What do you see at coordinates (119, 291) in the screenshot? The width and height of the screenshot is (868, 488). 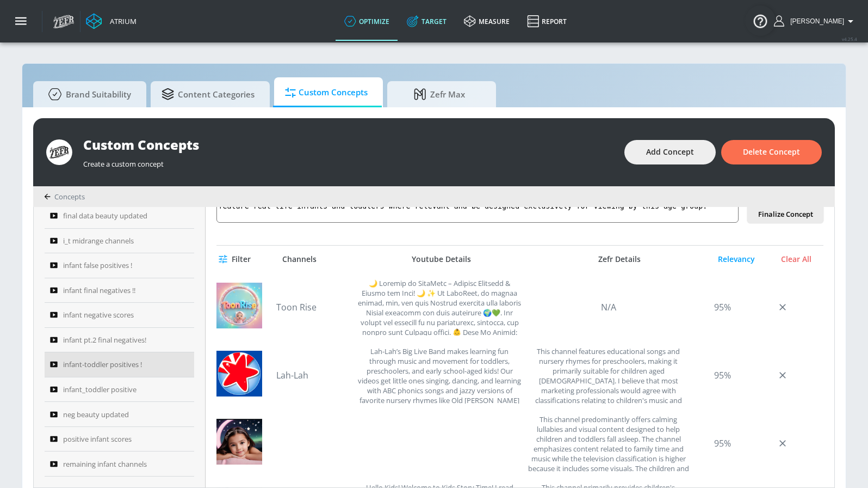 I see `a: infant final negatives !!` at bounding box center [119, 291].